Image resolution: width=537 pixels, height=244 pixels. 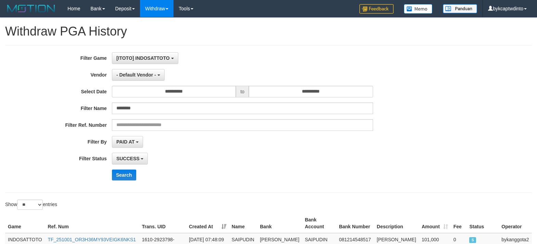 What do you see at coordinates (279, 223) in the screenshot?
I see `th: Bank` at bounding box center [279, 223].